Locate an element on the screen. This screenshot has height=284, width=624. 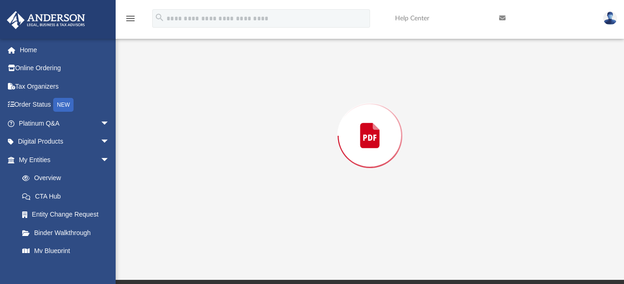
a: Binder Walkthrough is located at coordinates (68, 233).